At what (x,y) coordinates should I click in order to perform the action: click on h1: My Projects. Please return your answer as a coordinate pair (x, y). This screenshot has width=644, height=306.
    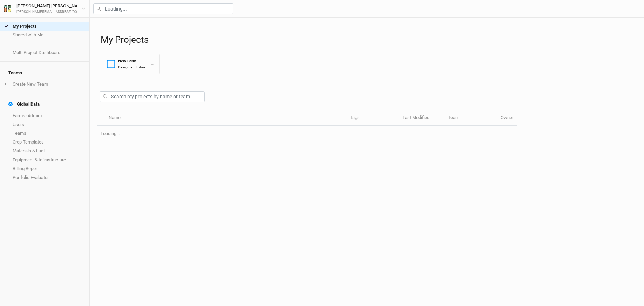
    Looking at the image, I should click on (369, 40).